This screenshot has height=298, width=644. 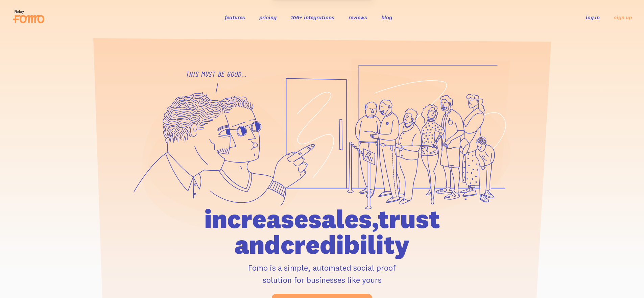 I want to click on a: sign up, so click(x=623, y=17).